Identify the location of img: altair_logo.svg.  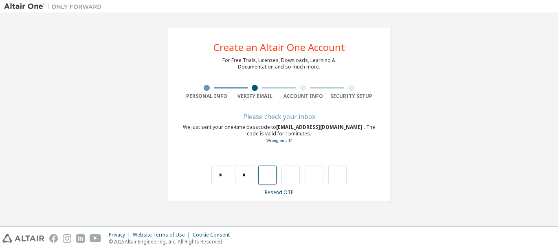
(23, 238).